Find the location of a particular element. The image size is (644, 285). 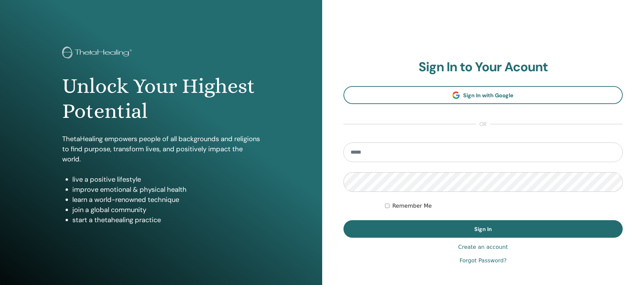

span: or is located at coordinates (483, 124).